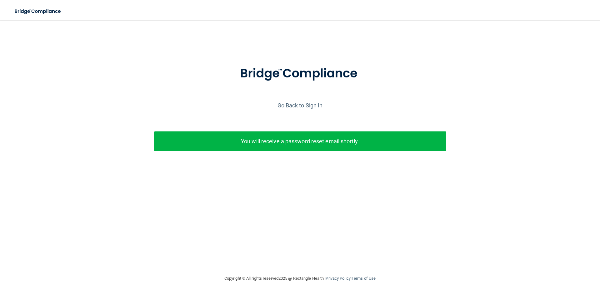 This screenshot has height=295, width=600. What do you see at coordinates (300, 105) in the screenshot?
I see `a: Go Back to Sign In` at bounding box center [300, 105].